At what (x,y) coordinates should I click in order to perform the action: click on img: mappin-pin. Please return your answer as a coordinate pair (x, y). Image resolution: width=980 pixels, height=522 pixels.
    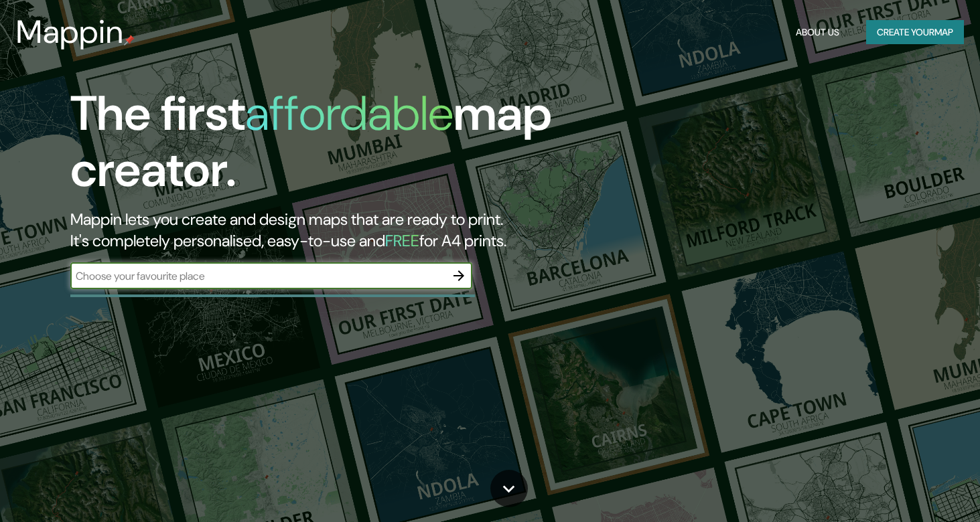
    Looking at the image, I should click on (129, 40).